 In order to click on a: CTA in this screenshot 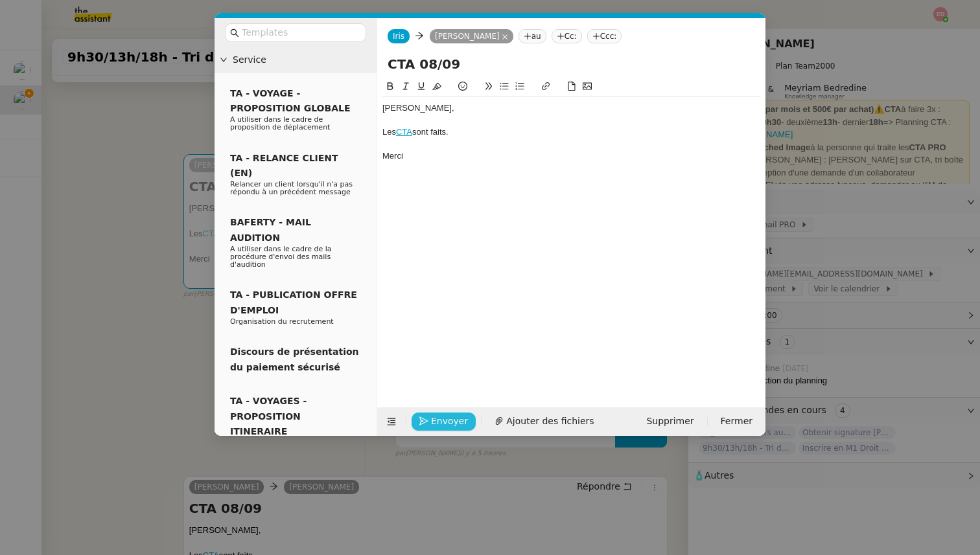, I will do `click(404, 132)`.